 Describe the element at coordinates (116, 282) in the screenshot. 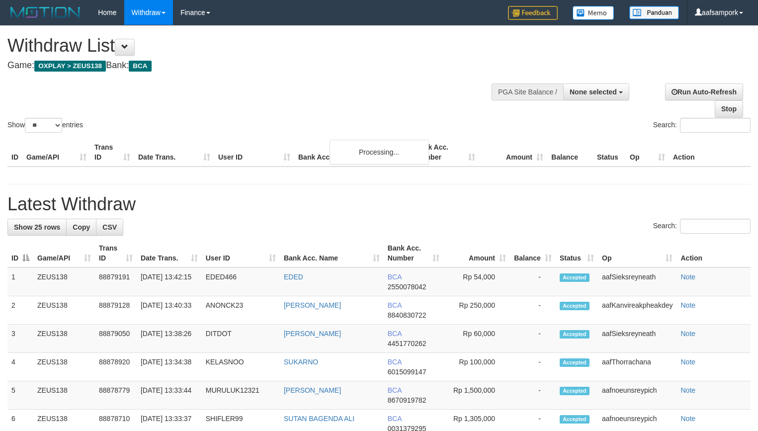

I see `td: 88879191` at that location.